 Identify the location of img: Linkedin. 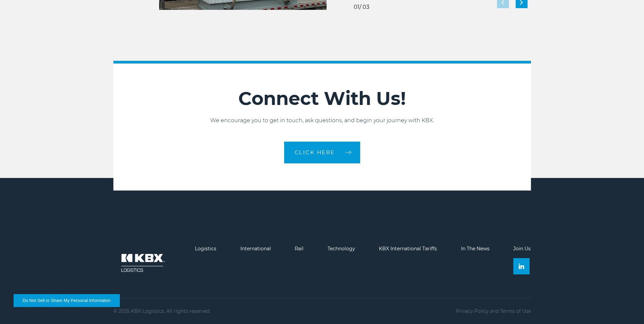
(521, 266).